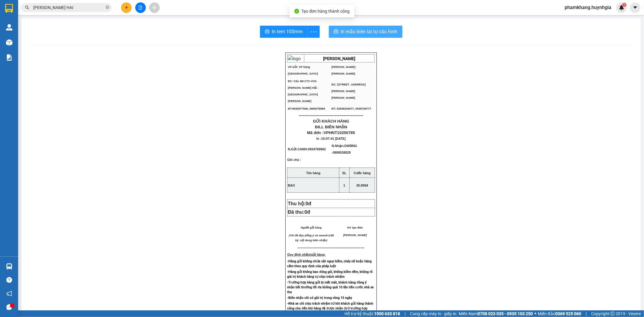 This screenshot has width=644, height=317. What do you see at coordinates (365, 32) in the screenshot?
I see `button: printerIn mẫu biên lai tự cấu hình` at bounding box center [365, 32].